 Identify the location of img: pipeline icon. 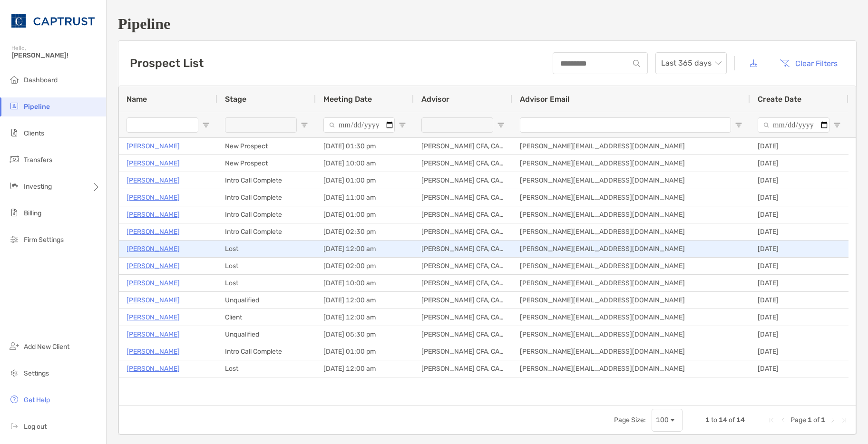
(14, 106).